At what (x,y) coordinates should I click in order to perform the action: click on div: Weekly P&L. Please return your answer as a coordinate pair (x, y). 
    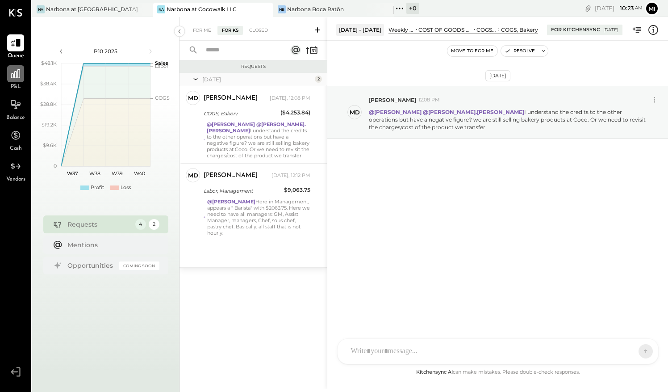
    Looking at the image, I should click on (401, 29).